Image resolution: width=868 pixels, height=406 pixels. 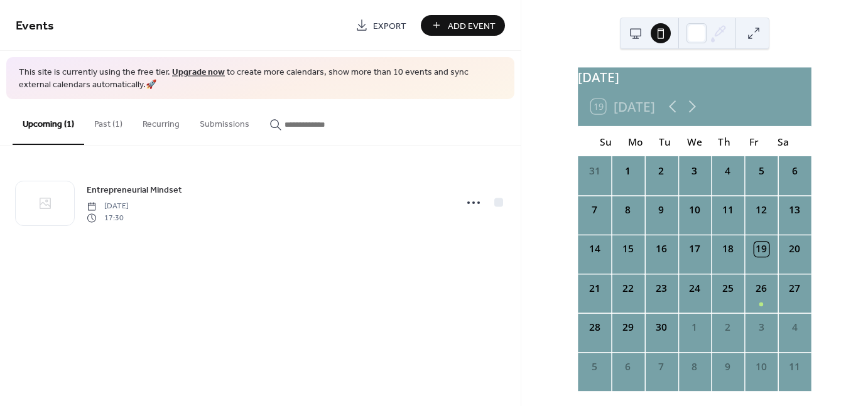 What do you see at coordinates (606, 141) in the screenshot?
I see `div: Su` at bounding box center [606, 141].